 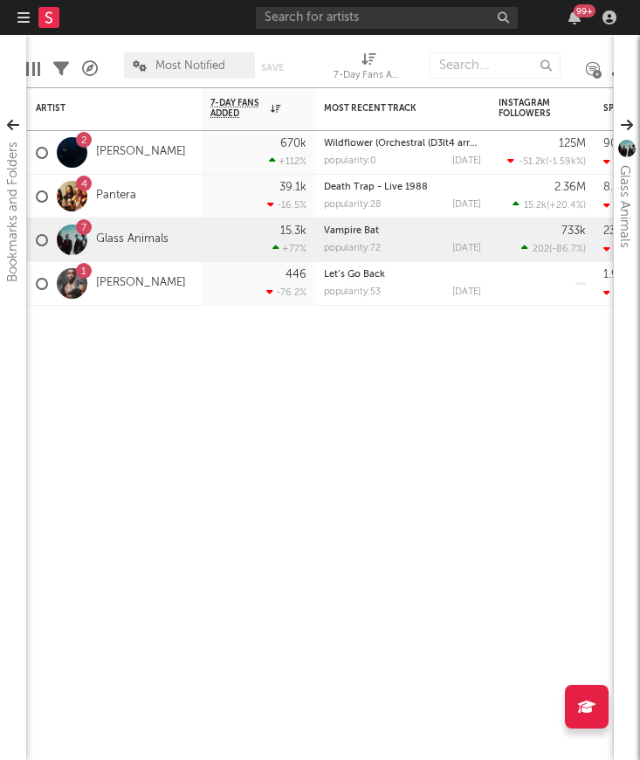 What do you see at coordinates (351, 230) in the screenshot?
I see `a: Vampire Bat` at bounding box center [351, 230].